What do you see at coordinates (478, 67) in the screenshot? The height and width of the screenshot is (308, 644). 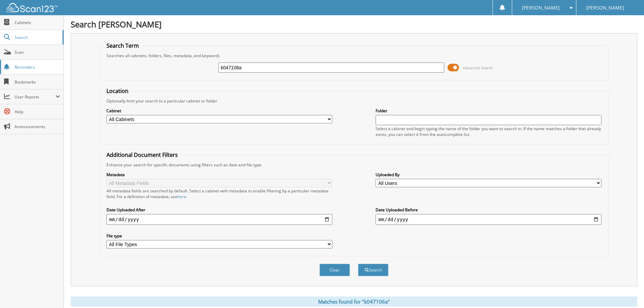 I see `span: Advanced Search` at bounding box center [478, 67].